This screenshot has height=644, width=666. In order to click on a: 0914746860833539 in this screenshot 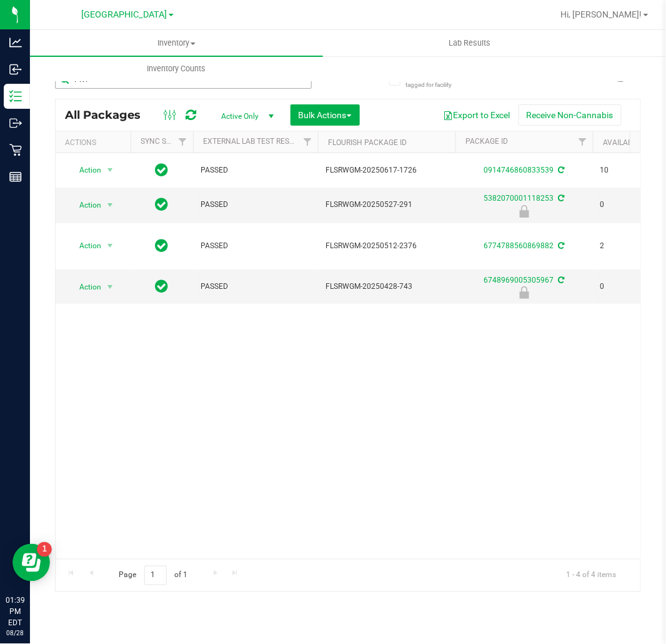, I will do `click(519, 170)`.